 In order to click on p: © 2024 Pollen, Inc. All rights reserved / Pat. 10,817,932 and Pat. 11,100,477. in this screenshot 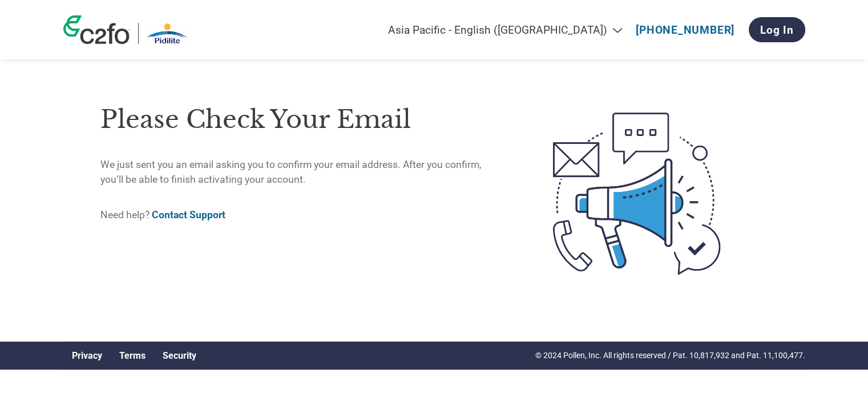, I will do `click(670, 355)`.